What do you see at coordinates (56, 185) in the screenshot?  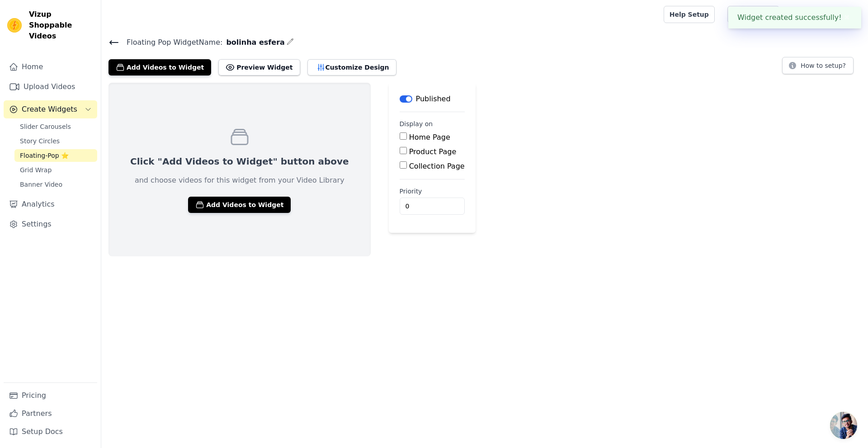 I see `a: Banner Video` at bounding box center [56, 185].